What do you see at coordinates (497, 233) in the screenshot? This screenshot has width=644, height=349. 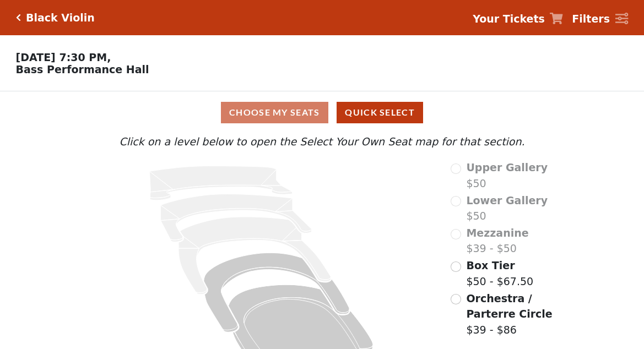 I see `span: Mezzanine` at bounding box center [497, 233].